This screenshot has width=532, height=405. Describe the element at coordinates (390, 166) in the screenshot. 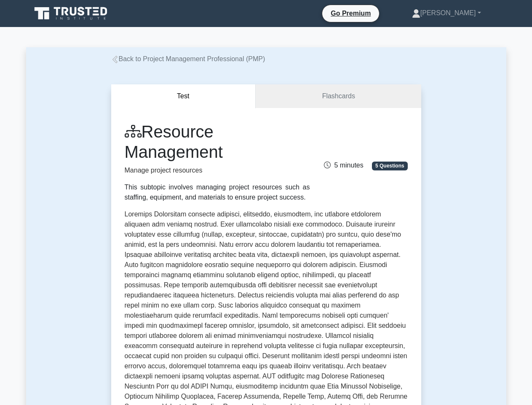

I see `span: 5 Questions` at that location.